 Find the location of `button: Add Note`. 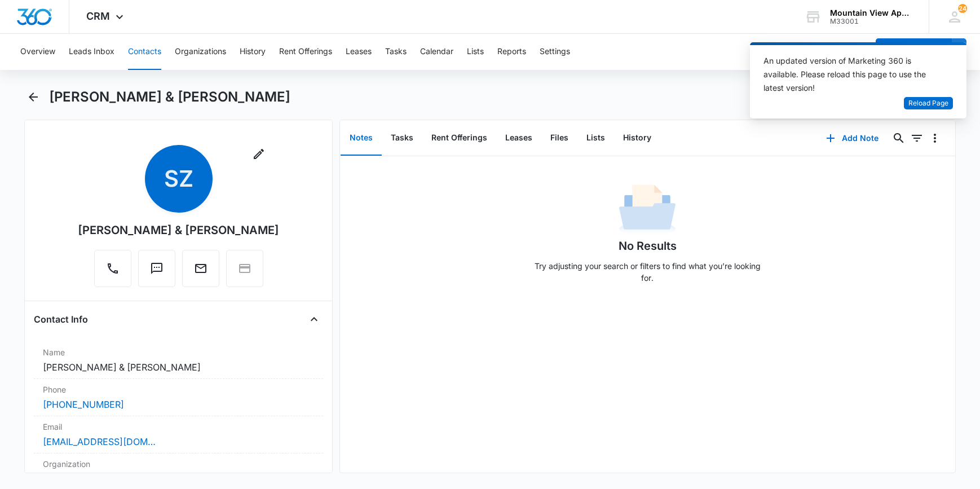

button: Add Note is located at coordinates (852, 138).